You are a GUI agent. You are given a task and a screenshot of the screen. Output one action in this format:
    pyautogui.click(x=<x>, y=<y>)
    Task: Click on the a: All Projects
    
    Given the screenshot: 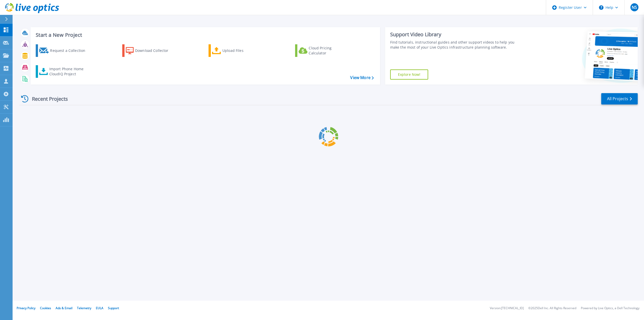 What is the action you would take?
    pyautogui.click(x=619, y=99)
    